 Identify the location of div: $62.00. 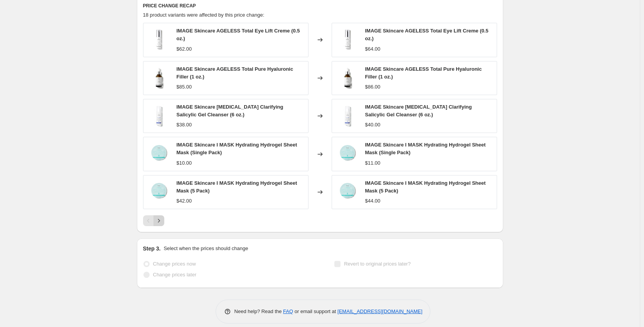
(184, 49).